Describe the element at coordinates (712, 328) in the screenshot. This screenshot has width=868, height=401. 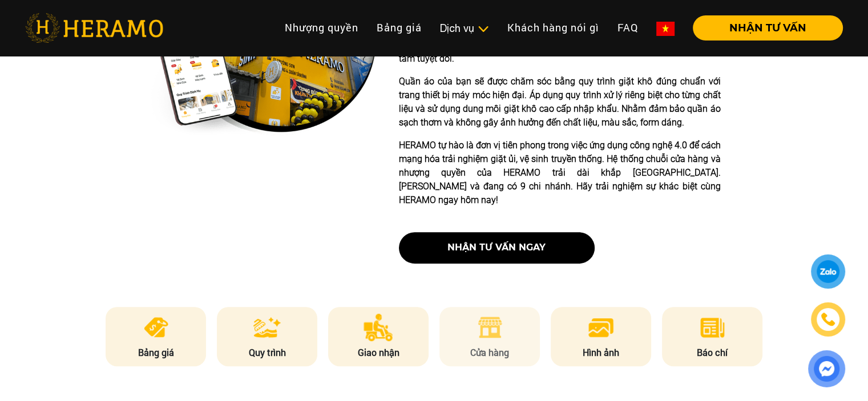
I see `img: news.png` at that location.